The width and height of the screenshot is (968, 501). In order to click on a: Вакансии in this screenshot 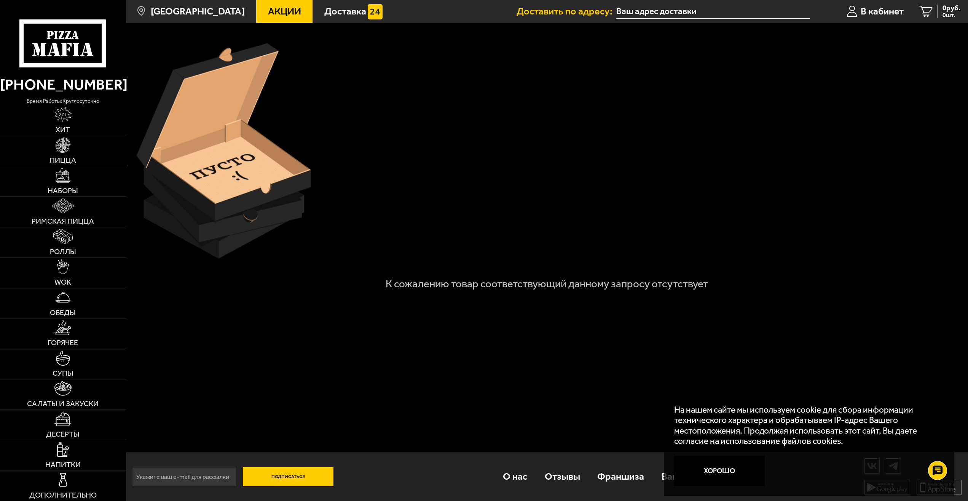, I will do `click(682, 476)`.